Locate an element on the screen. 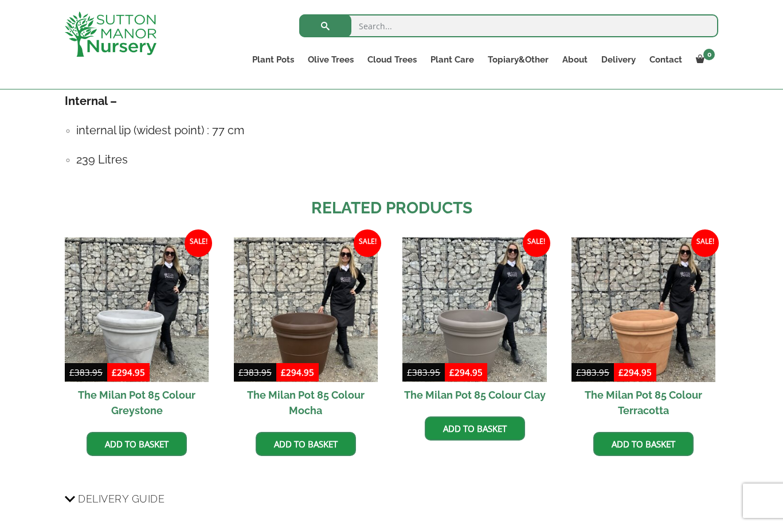  a: Plant Care is located at coordinates (452, 60).